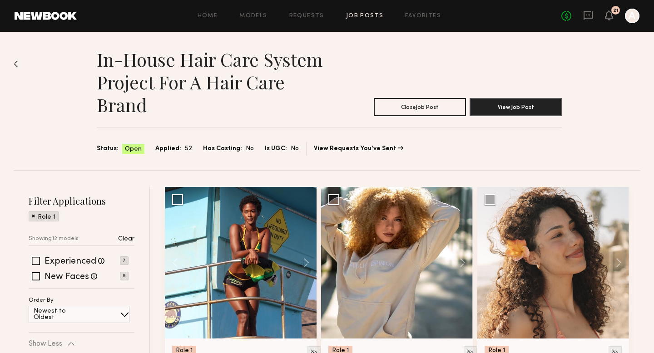 The image size is (654, 353). What do you see at coordinates (81, 201) in the screenshot?
I see `h2: Filter Applications` at bounding box center [81, 201].